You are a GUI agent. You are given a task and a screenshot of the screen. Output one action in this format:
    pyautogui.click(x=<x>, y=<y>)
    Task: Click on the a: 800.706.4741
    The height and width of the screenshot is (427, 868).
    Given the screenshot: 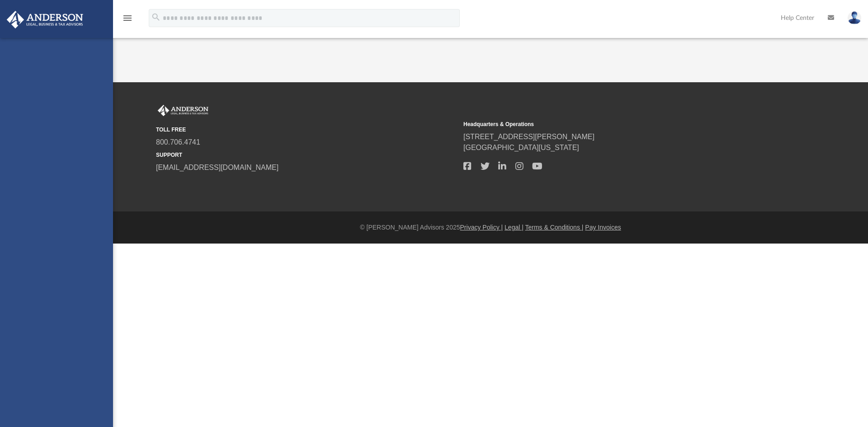 What is the action you would take?
    pyautogui.click(x=178, y=142)
    